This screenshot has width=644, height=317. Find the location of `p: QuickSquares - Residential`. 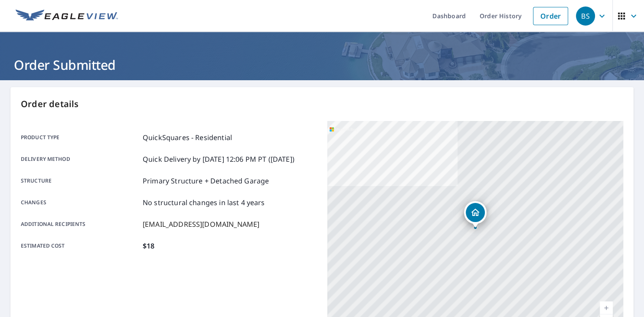

p: QuickSquares - Residential is located at coordinates (187, 138).